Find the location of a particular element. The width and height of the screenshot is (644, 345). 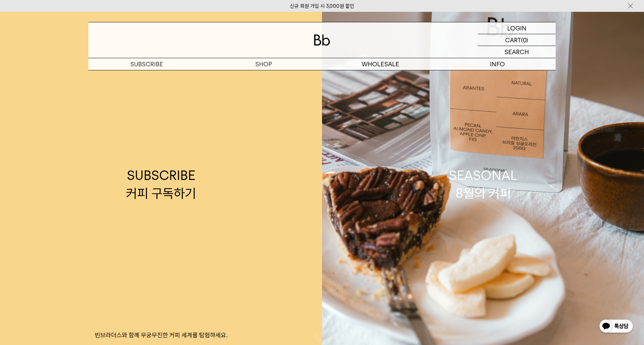

a: SUBSCRIBE is located at coordinates (147, 64).